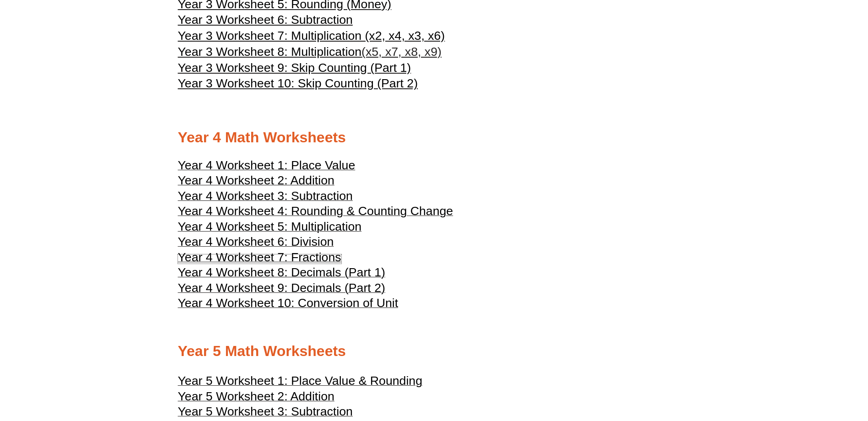 This screenshot has height=421, width=868. What do you see at coordinates (267, 166) in the screenshot?
I see `span: Year 4 Worksheet 1: Place Value` at bounding box center [267, 166].